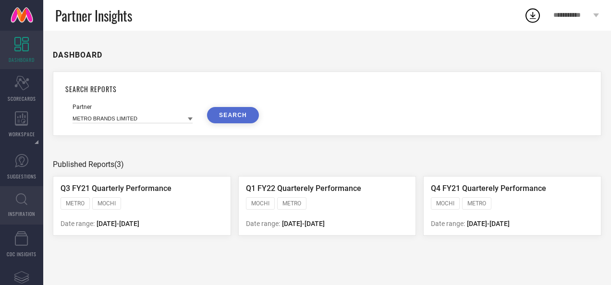  Describe the element at coordinates (116, 188) in the screenshot. I see `span: Q3 FY21 Quarterly Performance` at that location.